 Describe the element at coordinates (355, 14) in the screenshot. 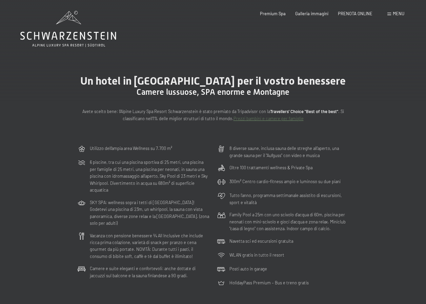

I see `a: PRENOTA ONLINE` at that location.